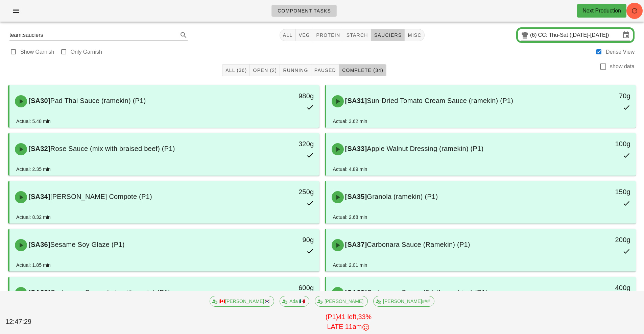 This screenshot has height=334, width=644. Describe the element at coordinates (265, 70) in the screenshot. I see `button: Open (2)` at that location.